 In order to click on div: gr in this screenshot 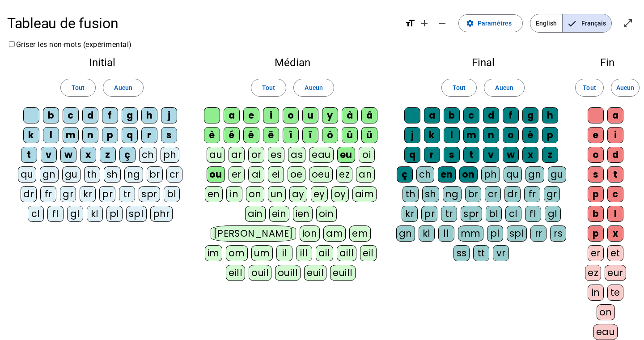, I will do `click(68, 194)`.